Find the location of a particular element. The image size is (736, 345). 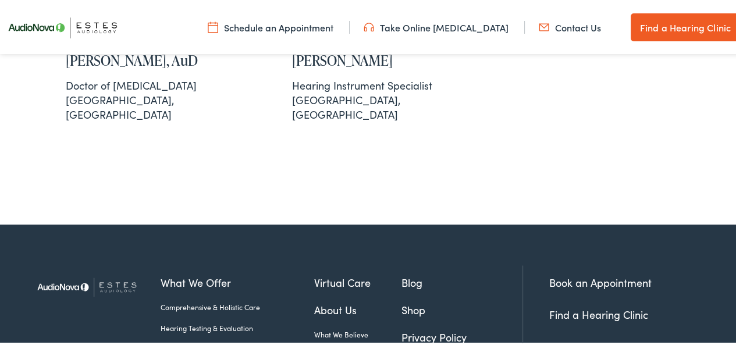

a: Shop is located at coordinates (462, 307).